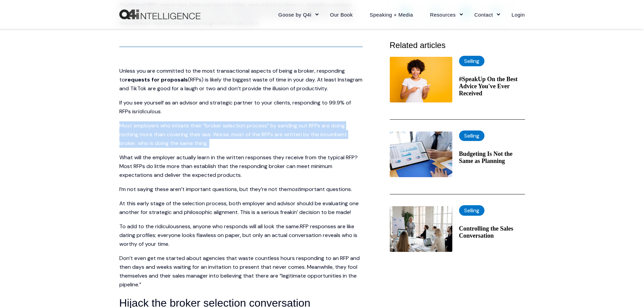 This screenshot has width=644, height=308. What do you see at coordinates (492, 157) in the screenshot?
I see `a: Budgeting Is Not the Same as Planning` at bounding box center [492, 157].